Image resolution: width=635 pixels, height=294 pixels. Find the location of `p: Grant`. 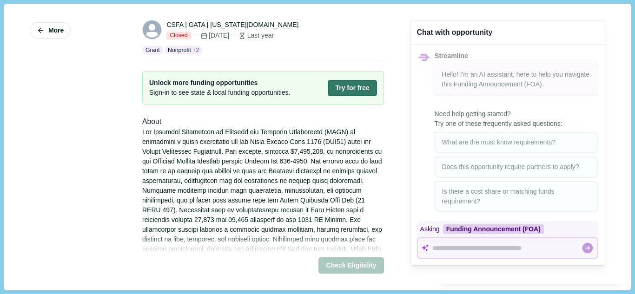

p: Grant is located at coordinates (153, 50).